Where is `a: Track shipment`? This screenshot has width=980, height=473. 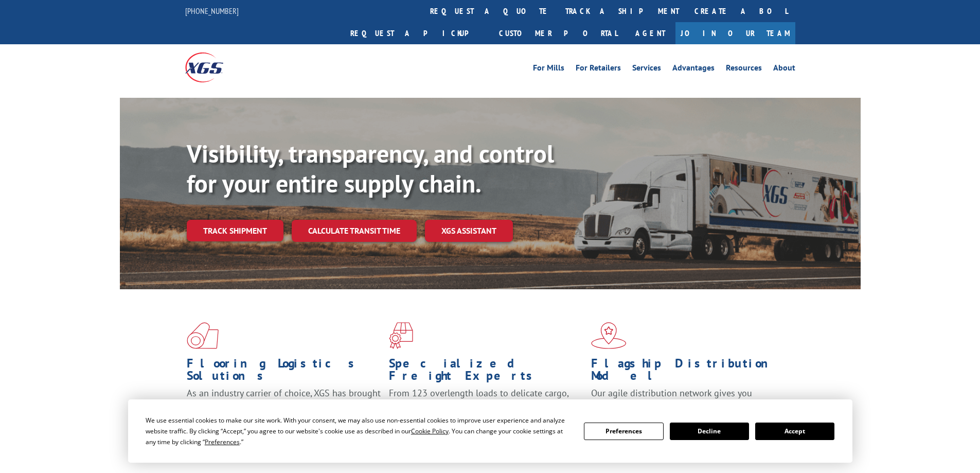
a: Track shipment is located at coordinates (235, 231).